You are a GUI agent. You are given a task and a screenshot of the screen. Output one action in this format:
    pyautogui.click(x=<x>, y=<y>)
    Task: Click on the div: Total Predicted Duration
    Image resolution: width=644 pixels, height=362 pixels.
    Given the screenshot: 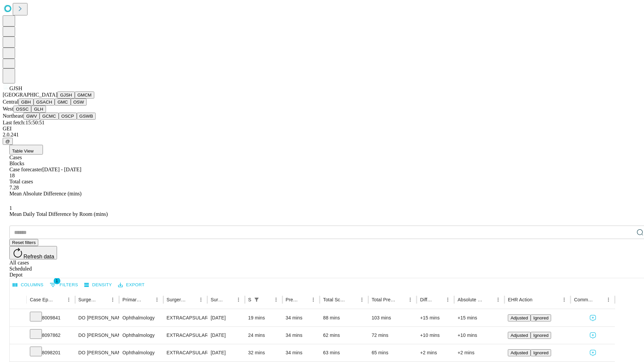 What is the action you would take?
    pyautogui.click(x=384, y=300)
    